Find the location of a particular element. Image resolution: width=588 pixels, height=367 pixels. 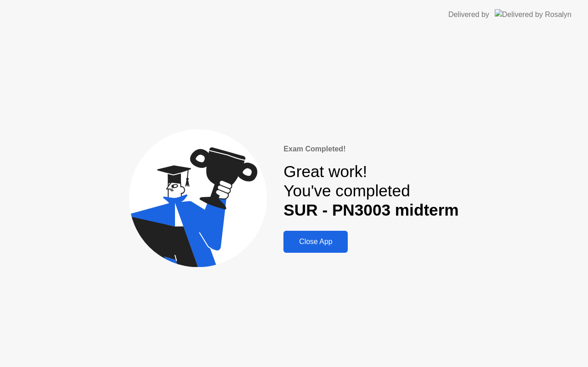

div: Exam Completed! is located at coordinates (371, 149).